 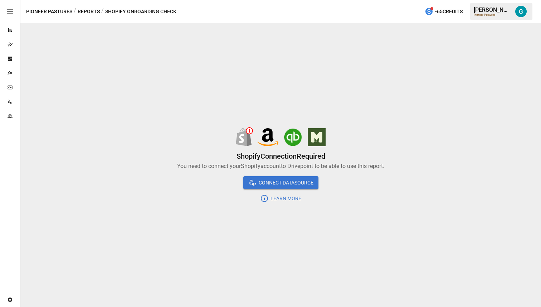 I want to click on button: Reports, so click(x=89, y=11).